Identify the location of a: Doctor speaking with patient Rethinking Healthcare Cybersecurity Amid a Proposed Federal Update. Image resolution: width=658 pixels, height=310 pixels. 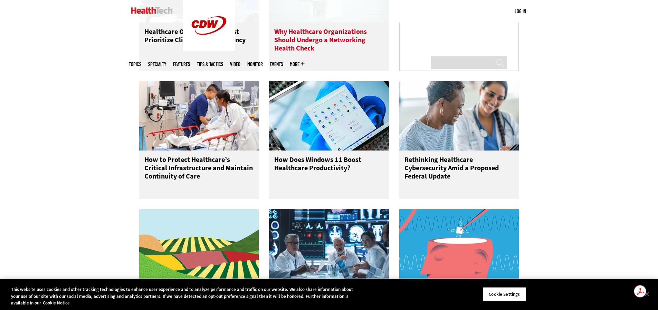
(459, 140).